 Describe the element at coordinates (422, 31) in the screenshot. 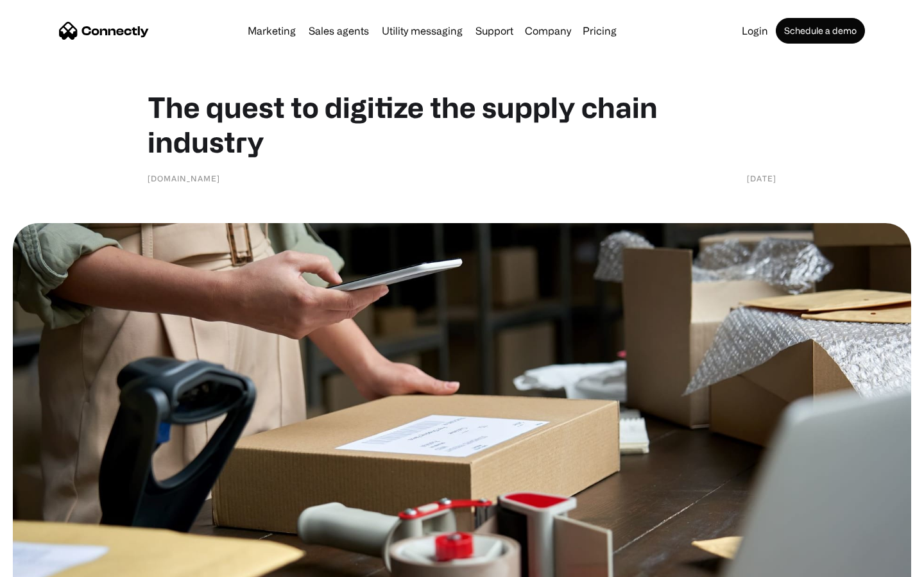

I see `a: Utility messaging` at that location.